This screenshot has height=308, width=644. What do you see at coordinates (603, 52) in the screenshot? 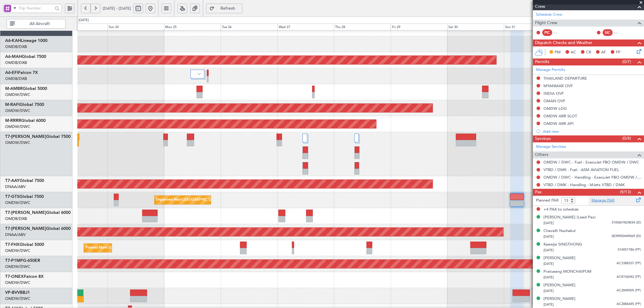
I see `span: AF` at bounding box center [603, 52].